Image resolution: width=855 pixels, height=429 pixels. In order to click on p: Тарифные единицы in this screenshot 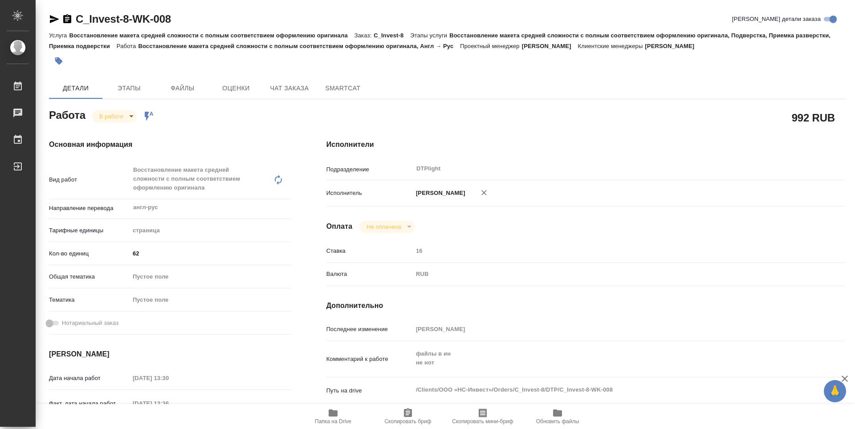, I will do `click(89, 231)`.